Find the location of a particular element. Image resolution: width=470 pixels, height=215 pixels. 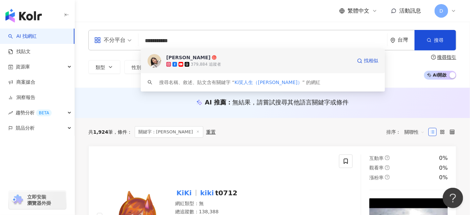

span: appstore is located at coordinates (98, 40).